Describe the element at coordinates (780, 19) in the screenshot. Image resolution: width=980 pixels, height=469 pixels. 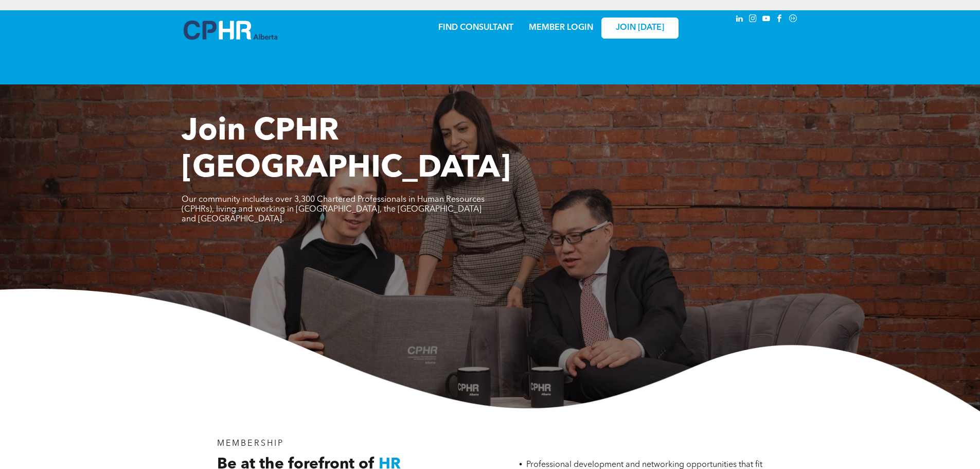
I see `a: facebook` at that location.